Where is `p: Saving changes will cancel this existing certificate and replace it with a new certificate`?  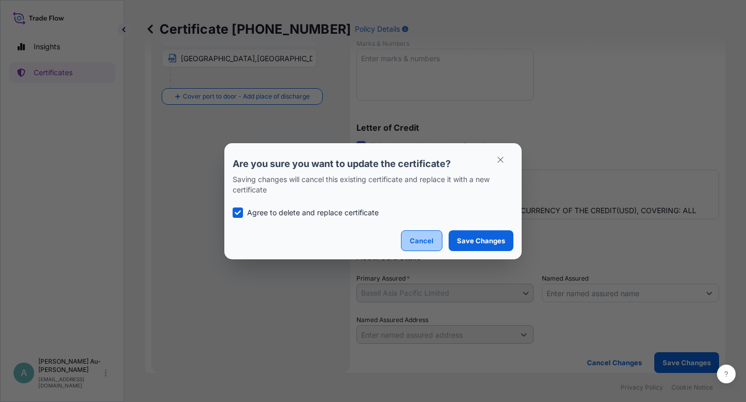
p: Saving changes will cancel this existing certificate and replace it with a new certificate is located at coordinates (373, 184).